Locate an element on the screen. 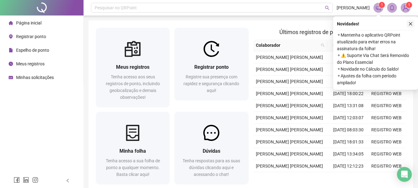 The height and width of the screenshot is (188, 418). span: ⚬ Mantenha o aplicativo QRPoint atualizado para evitar erros na assinatura da folha! is located at coordinates (376, 42).